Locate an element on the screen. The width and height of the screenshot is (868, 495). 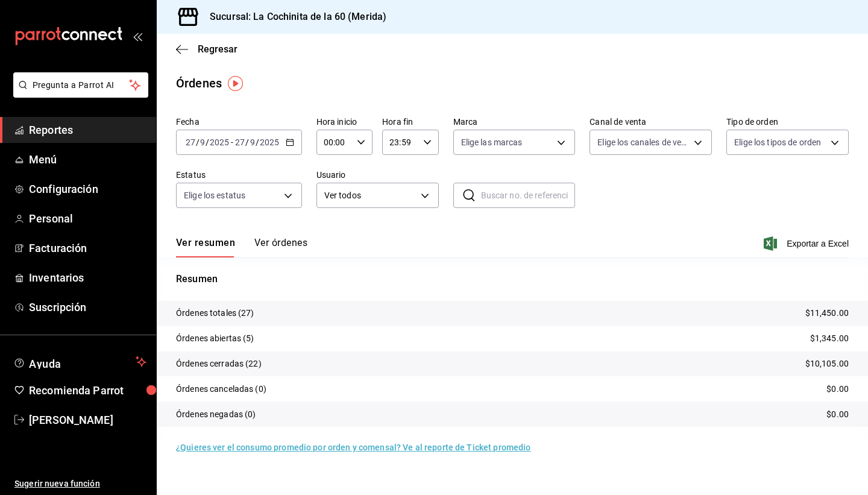
button: open_drawer_menu is located at coordinates (138, 36).